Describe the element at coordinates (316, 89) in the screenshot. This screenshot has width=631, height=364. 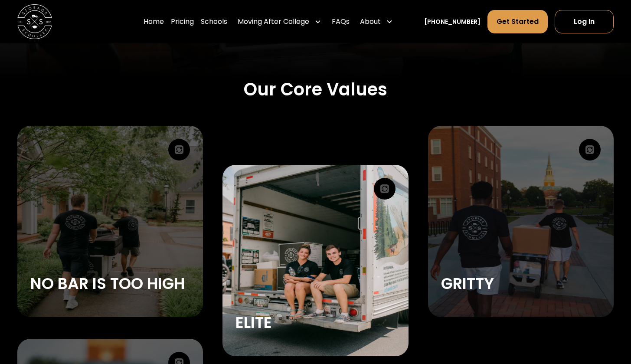
I see `h3: Our Core Values` at that location.